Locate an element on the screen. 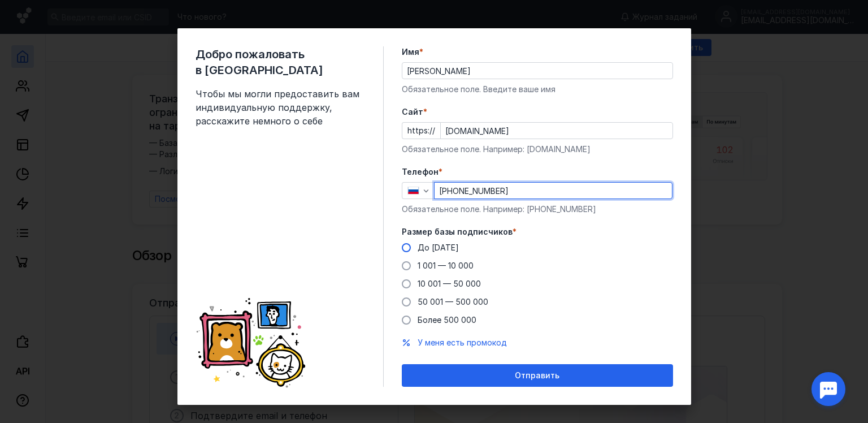  span: Имя is located at coordinates (410, 52).